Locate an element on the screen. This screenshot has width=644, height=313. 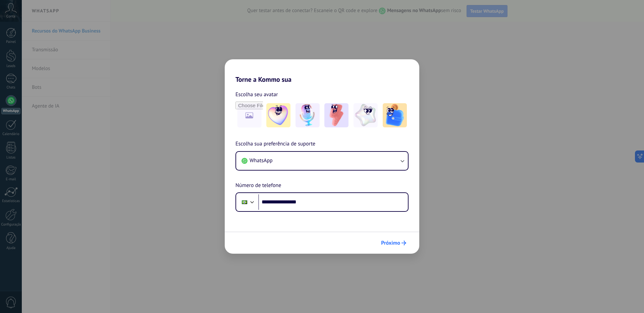
img: -3.jpeg is located at coordinates (336, 115).